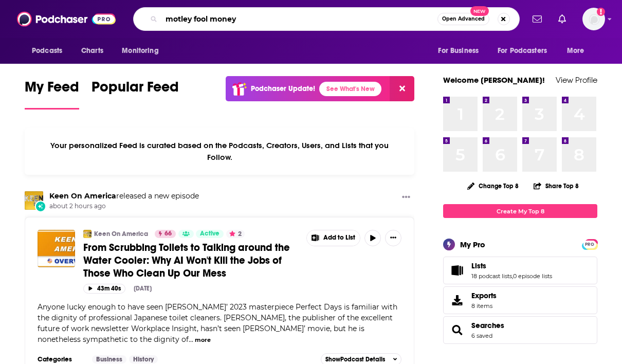 This screenshot has width=622, height=364. I want to click on button: 43m 40s, so click(104, 288).